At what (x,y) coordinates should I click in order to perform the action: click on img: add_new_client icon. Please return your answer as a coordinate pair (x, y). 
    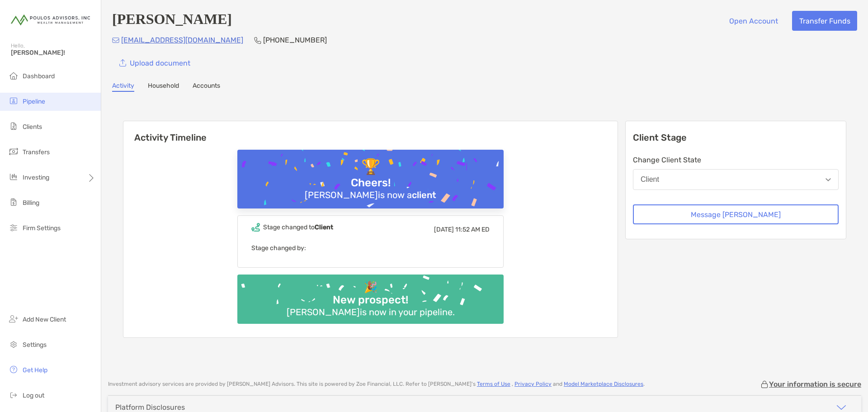
    Looking at the image, I should click on (14, 319).